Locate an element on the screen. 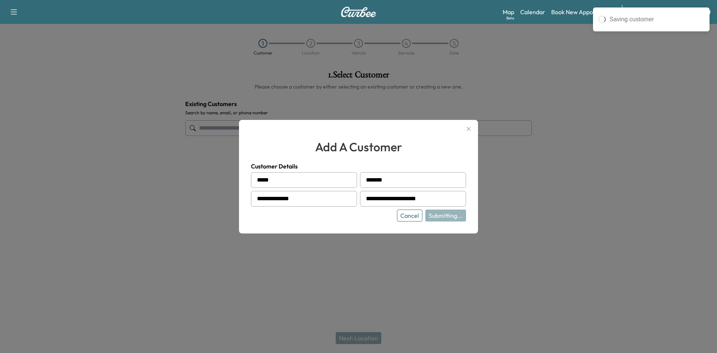 Image resolution: width=717 pixels, height=353 pixels. a: Calendar is located at coordinates (532, 12).